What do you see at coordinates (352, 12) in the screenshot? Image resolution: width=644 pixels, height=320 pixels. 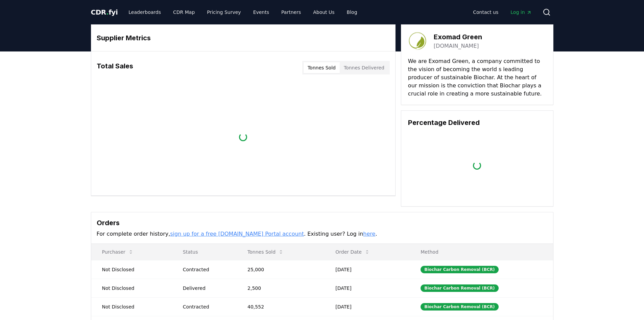 I see `a: Blog` at bounding box center [352, 12].